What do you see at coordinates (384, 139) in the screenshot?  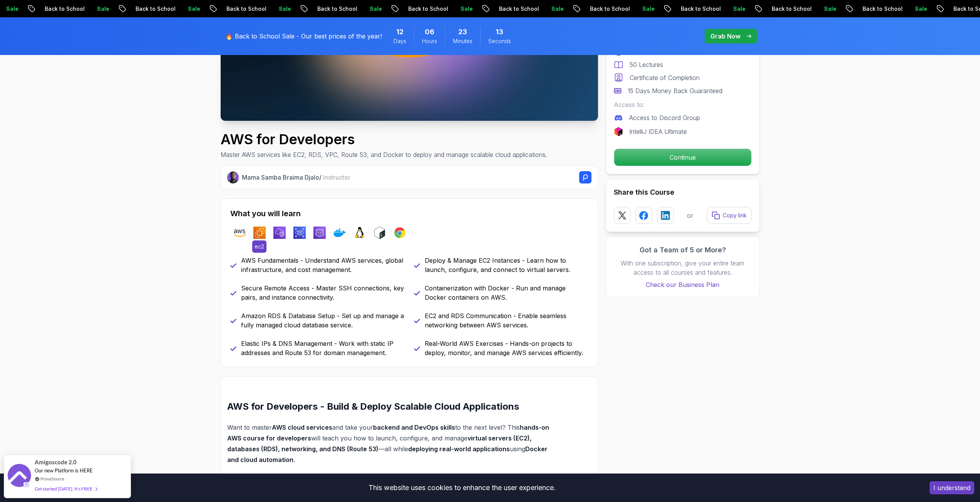 I see `h1: AWS for Developers` at bounding box center [384, 139].